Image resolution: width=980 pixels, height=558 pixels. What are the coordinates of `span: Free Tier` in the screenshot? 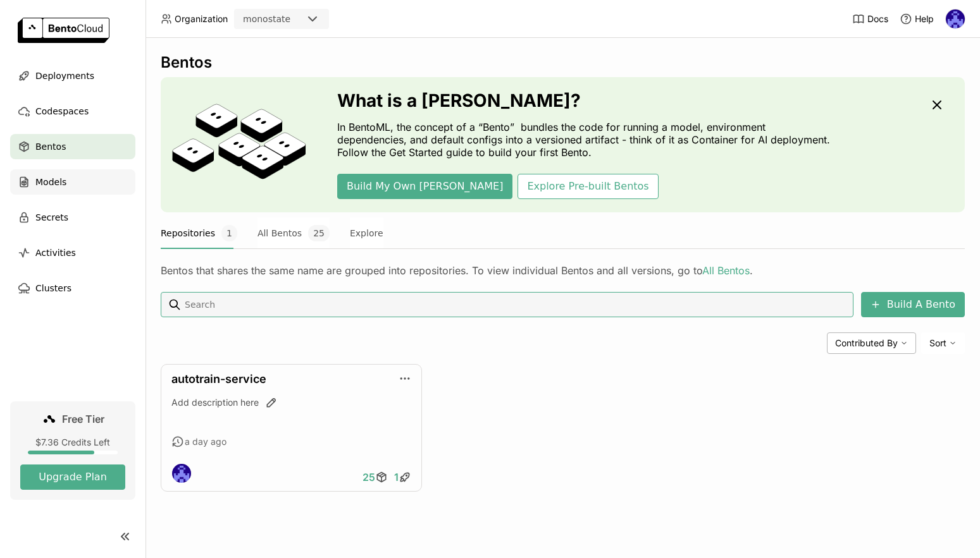 It's located at (83, 419).